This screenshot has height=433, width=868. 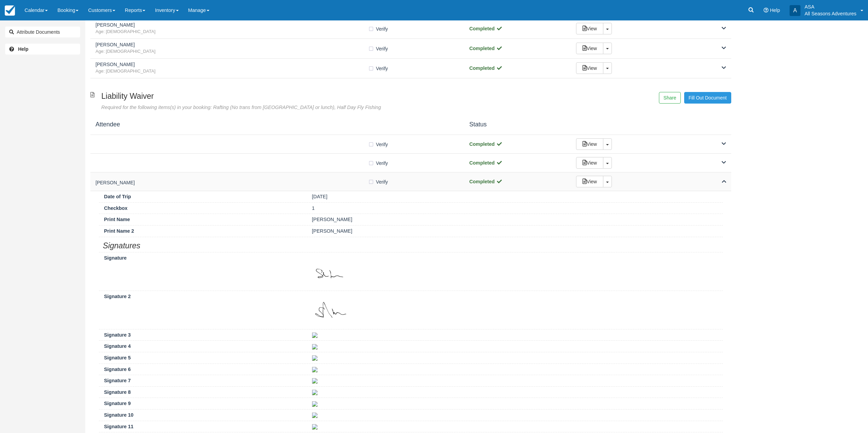 I want to click on p: All Seasons Adventures, so click(x=830, y=14).